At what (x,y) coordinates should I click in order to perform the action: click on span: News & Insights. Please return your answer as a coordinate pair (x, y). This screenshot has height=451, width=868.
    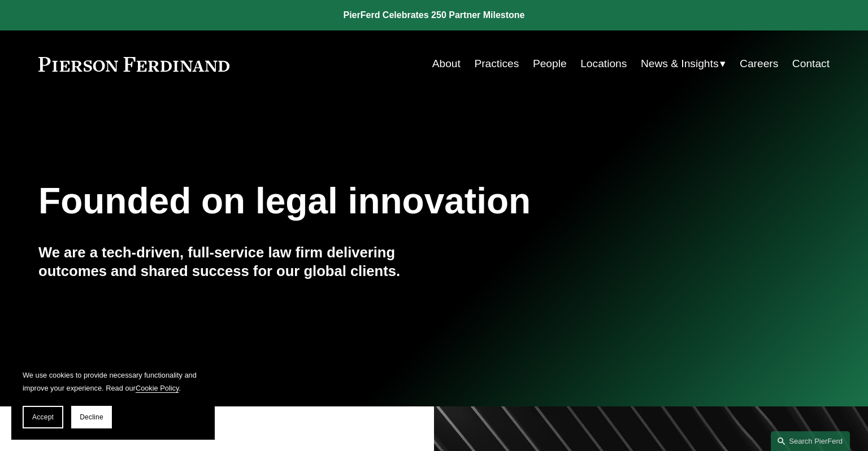
    Looking at the image, I should click on (680, 64).